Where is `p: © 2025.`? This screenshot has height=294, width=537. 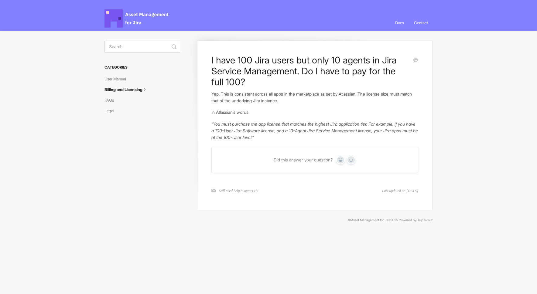
p: © 2025. is located at coordinates (268, 220).